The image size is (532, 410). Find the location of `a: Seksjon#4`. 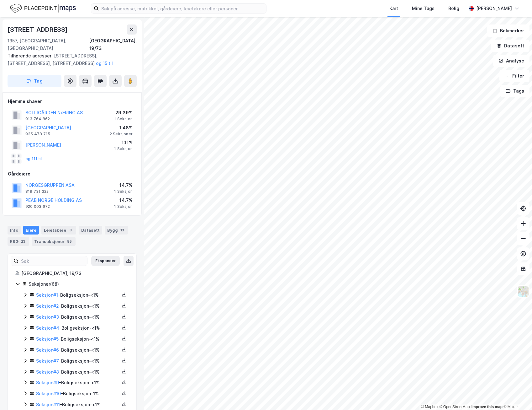

a: Seksjon#4 is located at coordinates (47, 328).